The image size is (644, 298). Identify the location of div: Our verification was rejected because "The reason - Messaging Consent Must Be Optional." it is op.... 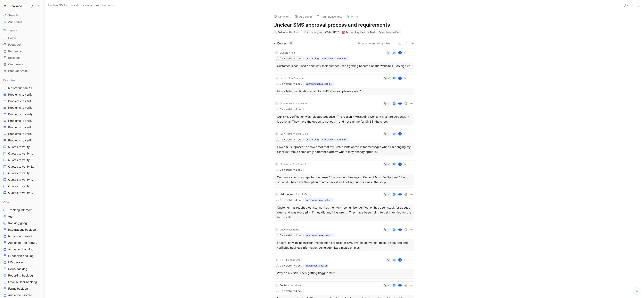
(344, 180).